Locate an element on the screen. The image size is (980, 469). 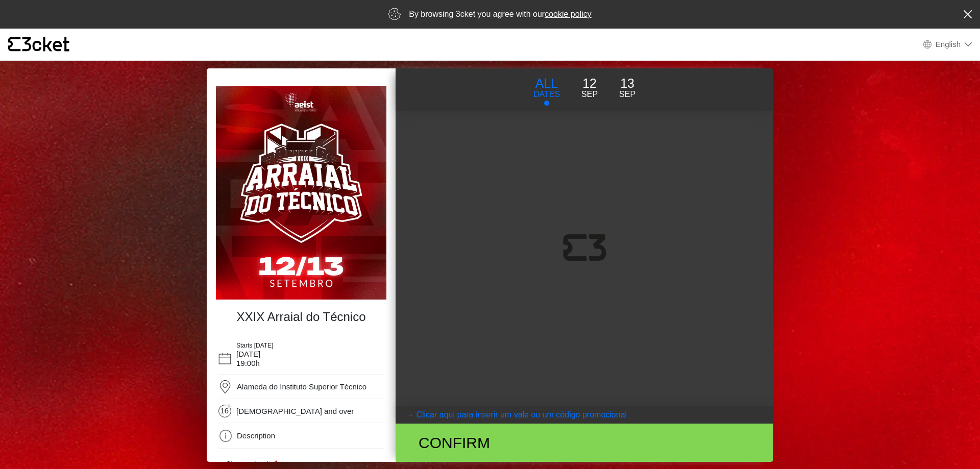
p: 13 is located at coordinates (628, 84).